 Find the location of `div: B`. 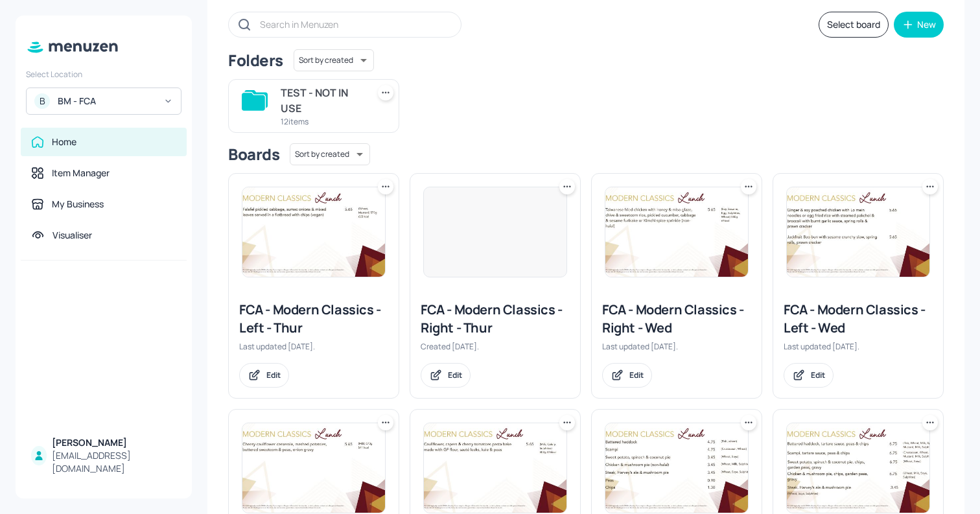

div: B is located at coordinates (42, 101).